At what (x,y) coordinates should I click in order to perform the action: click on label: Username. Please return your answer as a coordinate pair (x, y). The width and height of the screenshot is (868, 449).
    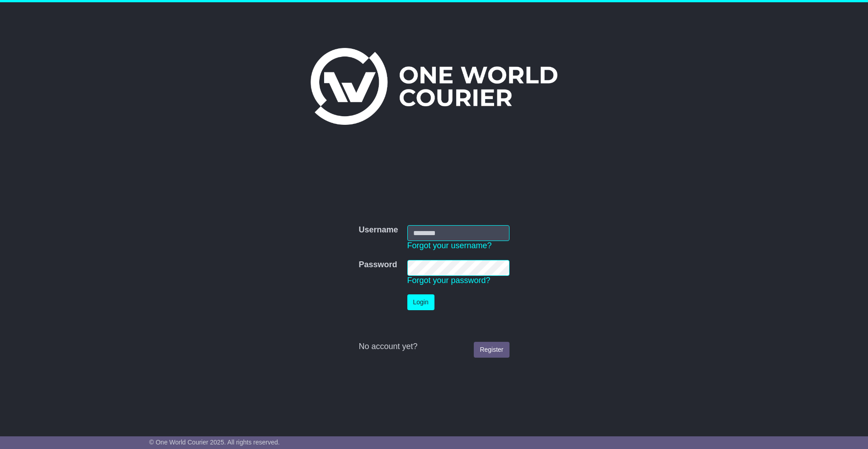
    Looking at the image, I should click on (378, 231).